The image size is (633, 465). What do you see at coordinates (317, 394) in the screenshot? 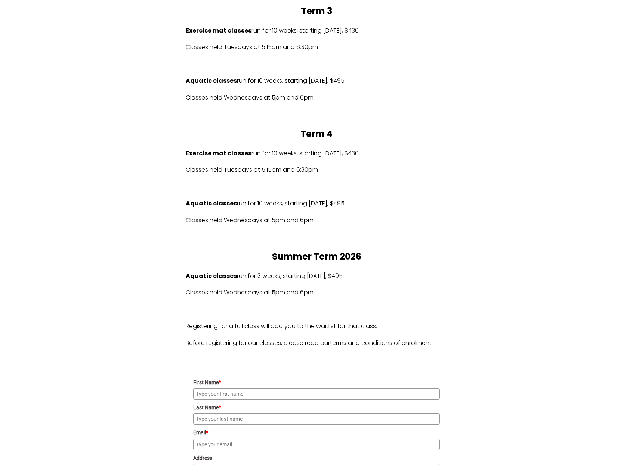
I see `input: Type your first name` at bounding box center [317, 394].